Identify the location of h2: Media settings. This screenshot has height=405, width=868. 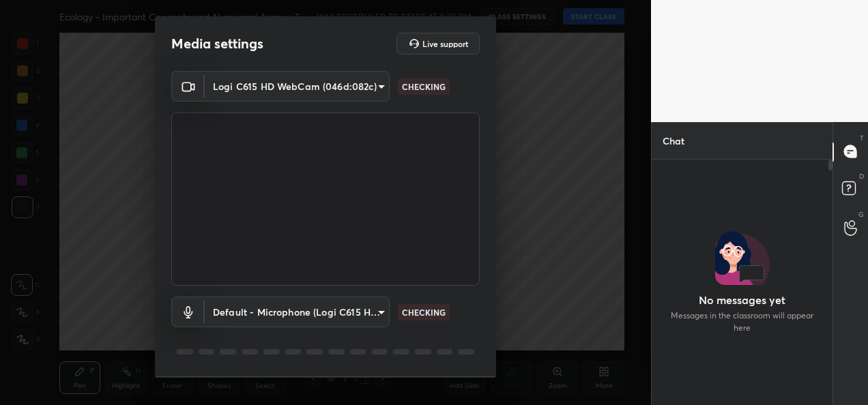
(217, 44).